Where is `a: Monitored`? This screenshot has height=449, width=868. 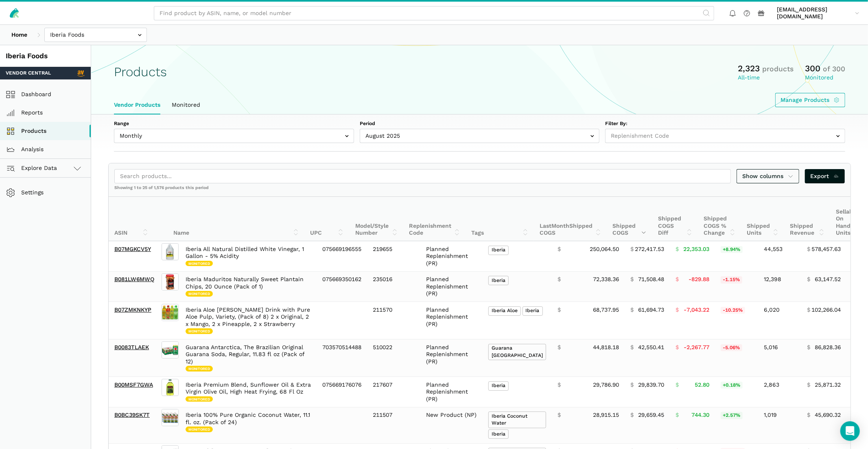 a: Monitored is located at coordinates (186, 105).